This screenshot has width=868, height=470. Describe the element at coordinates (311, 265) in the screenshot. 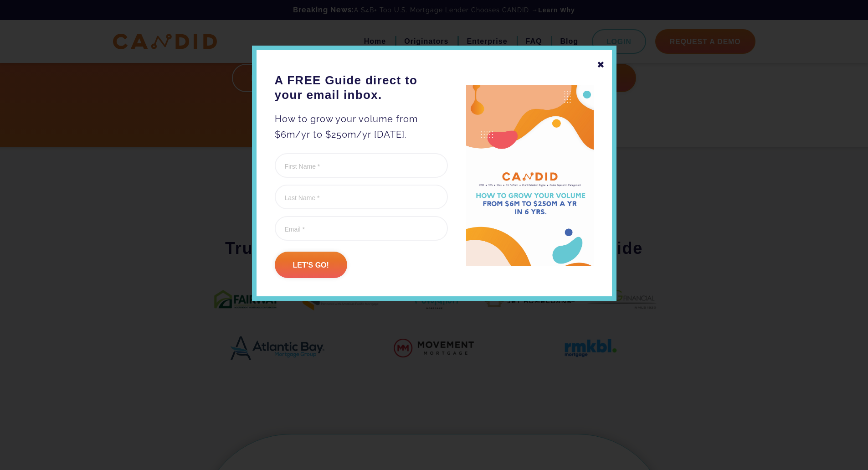

I see `input: Let's go!` at that location.